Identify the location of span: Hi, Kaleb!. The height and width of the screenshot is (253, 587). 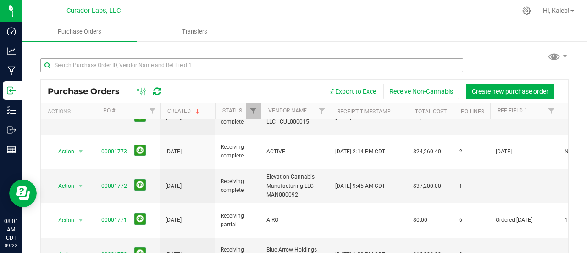
(556, 11).